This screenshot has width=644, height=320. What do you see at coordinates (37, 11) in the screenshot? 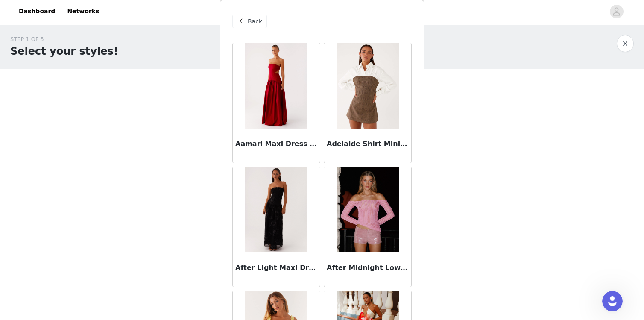
I see `a: Dashboard` at bounding box center [37, 11].